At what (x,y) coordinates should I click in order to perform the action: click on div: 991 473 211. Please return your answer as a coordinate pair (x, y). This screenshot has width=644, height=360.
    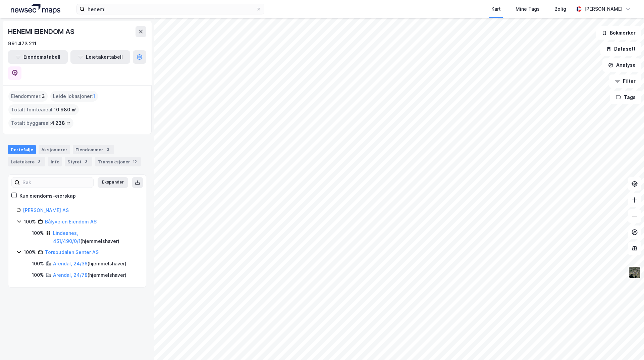
    Looking at the image, I should click on (22, 44).